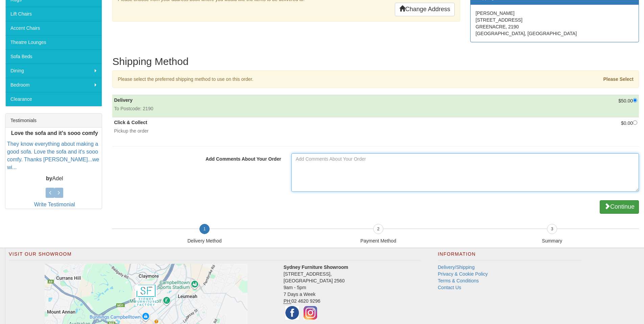 The width and height of the screenshot is (644, 324). What do you see at coordinates (285, 109) in the screenshot?
I see `div: To Postcode: 2190` at bounding box center [285, 109].